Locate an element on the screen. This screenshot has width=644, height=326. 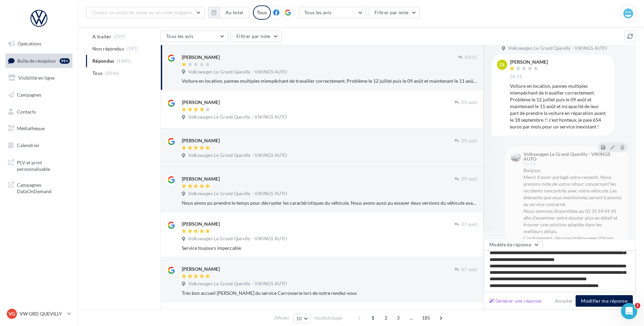
a: VG VW GRD QUEVILLY is located at coordinates (39, 314).